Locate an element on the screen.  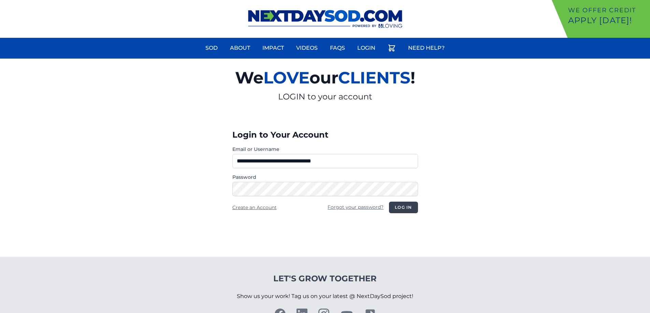
p: Show us your work! Tag us on your latest @ NextDaySod project! is located at coordinates (325, 297).